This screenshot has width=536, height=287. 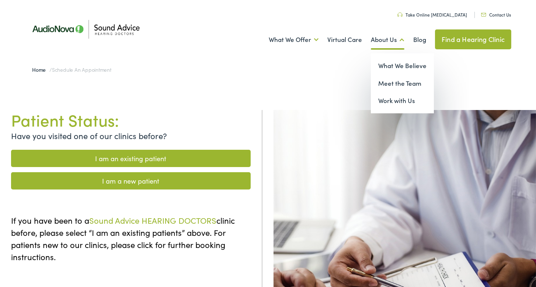 What do you see at coordinates (131, 136) in the screenshot?
I see `p: Have you visited one of our clinics before?` at bounding box center [131, 136].